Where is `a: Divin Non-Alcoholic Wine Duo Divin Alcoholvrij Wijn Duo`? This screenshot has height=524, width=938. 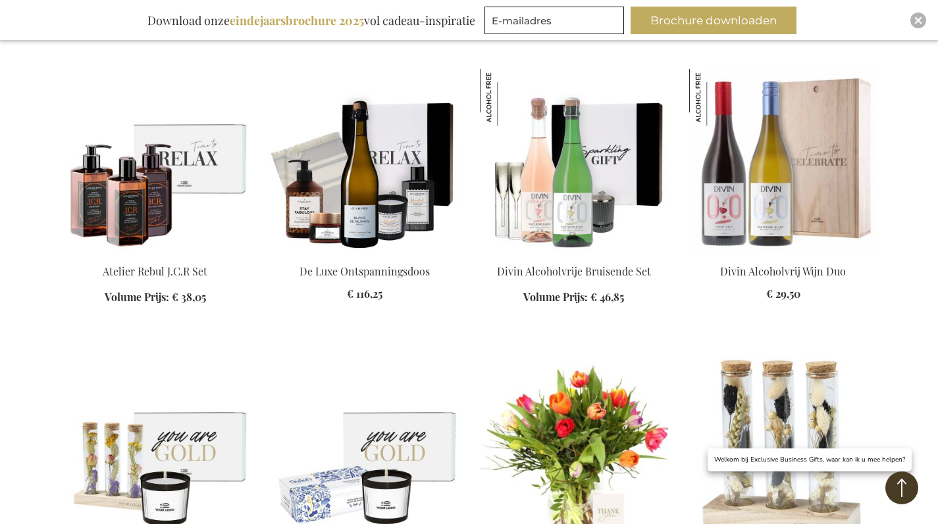 a: Divin Non-Alcoholic Wine Duo Divin Alcoholvrij Wijn Duo is located at coordinates (783, 254).